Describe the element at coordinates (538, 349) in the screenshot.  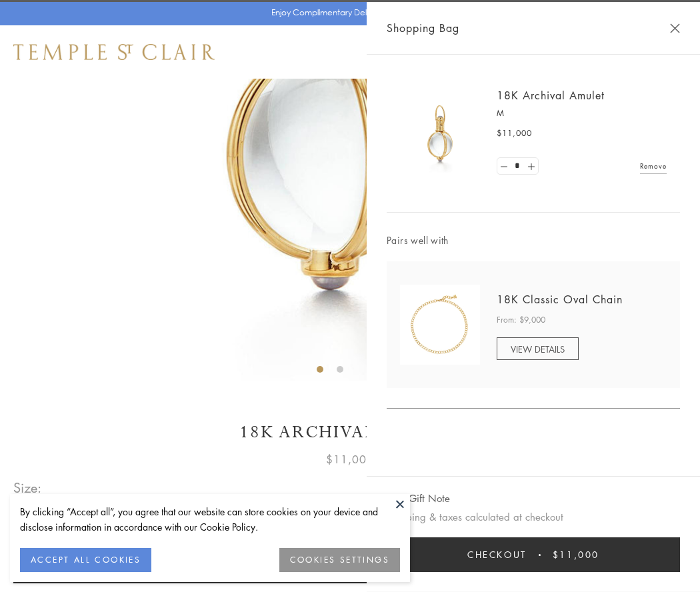
I see `span: VIEW DETAILS` at that location.